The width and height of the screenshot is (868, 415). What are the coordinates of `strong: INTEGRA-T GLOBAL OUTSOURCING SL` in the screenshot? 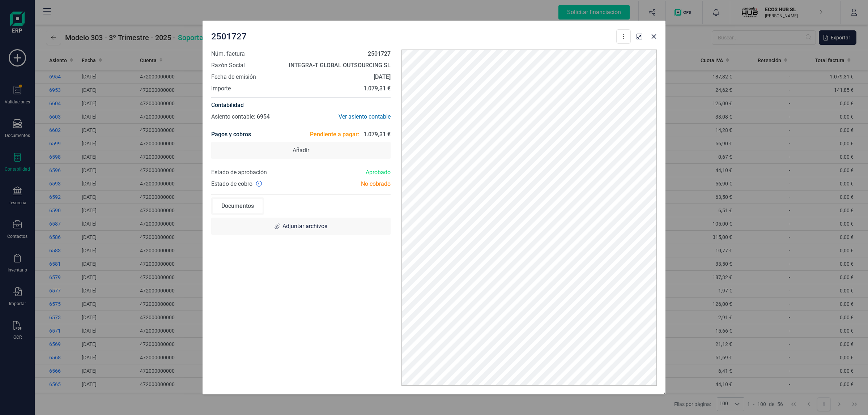 It's located at (339, 65).